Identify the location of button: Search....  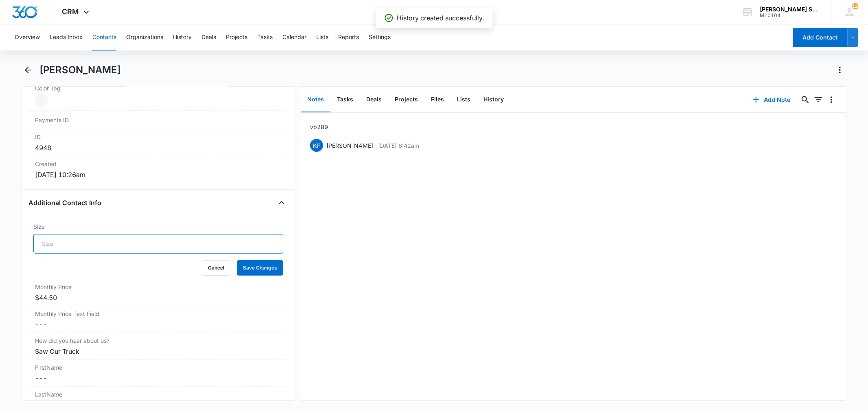
(805, 100).